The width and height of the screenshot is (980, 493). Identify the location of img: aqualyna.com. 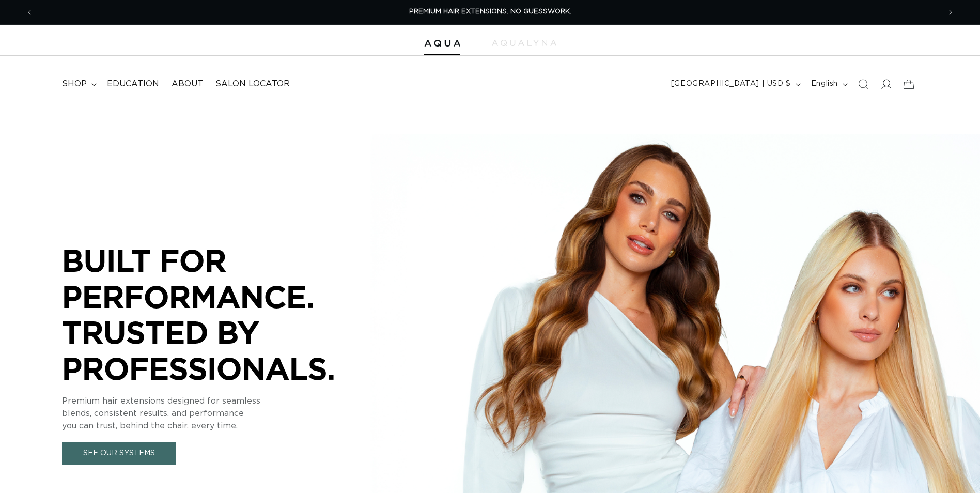
(524, 43).